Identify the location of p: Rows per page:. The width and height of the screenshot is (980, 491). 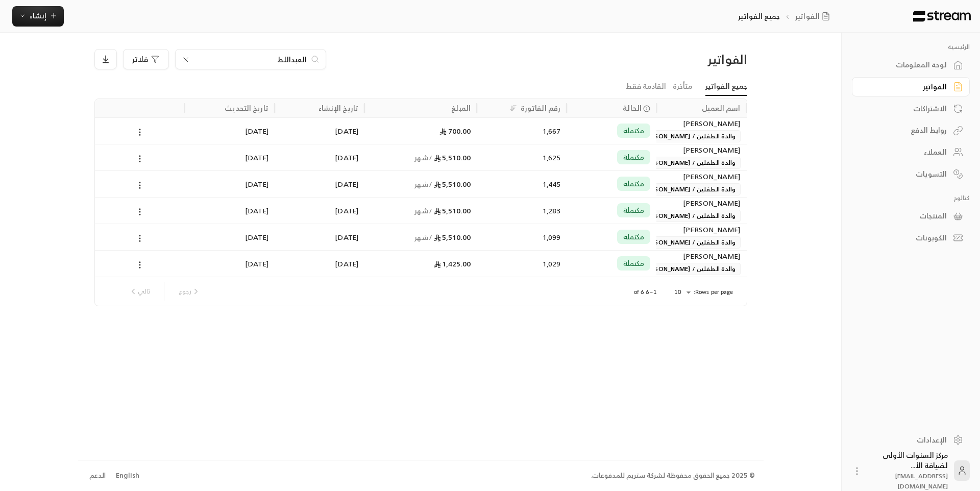
(713, 292).